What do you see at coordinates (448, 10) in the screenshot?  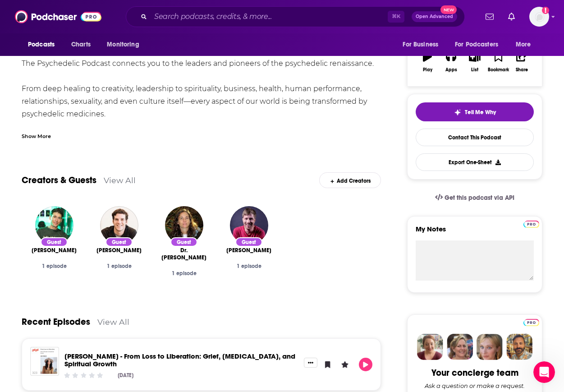 I see `span: New` at bounding box center [448, 10].